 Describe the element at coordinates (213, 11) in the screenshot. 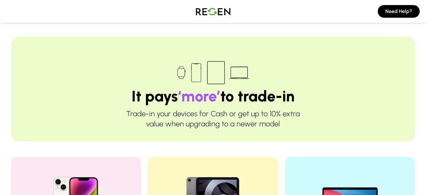

I see `img: Logo` at that location.